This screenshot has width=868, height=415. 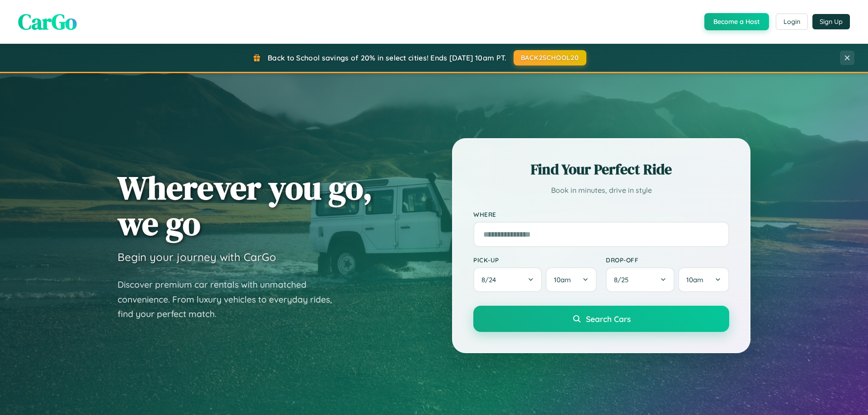 I want to click on h1: Wherever you go, we go, so click(x=245, y=206).